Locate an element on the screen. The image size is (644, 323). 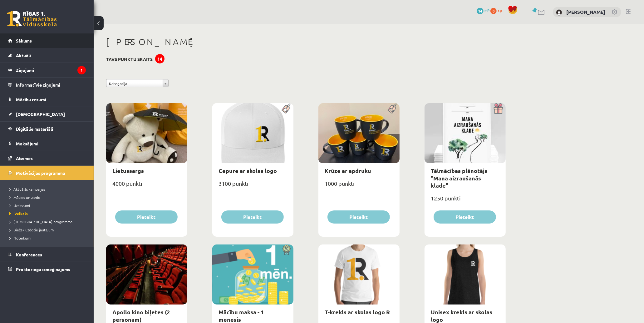
a: Veikals is located at coordinates (48, 214).